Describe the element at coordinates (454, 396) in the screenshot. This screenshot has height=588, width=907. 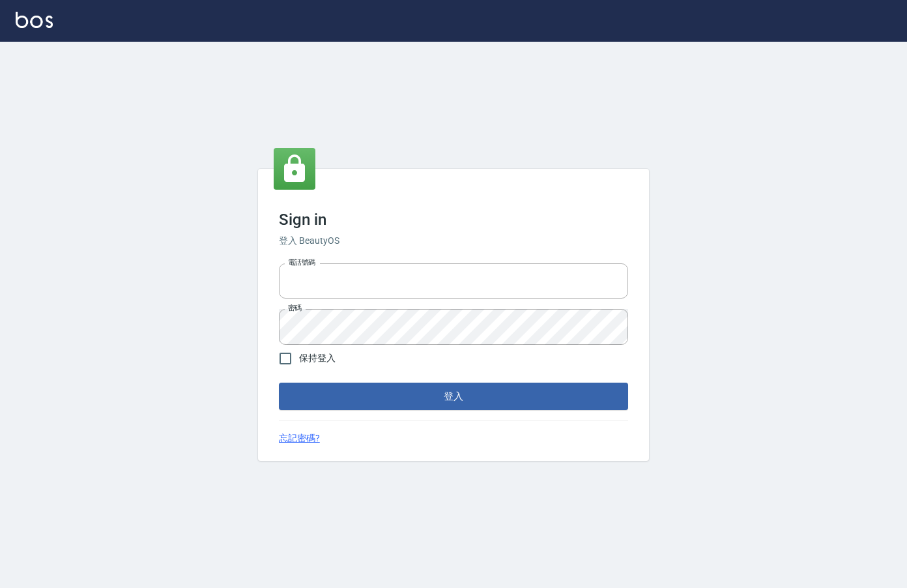
I see `button: 登入` at that location.